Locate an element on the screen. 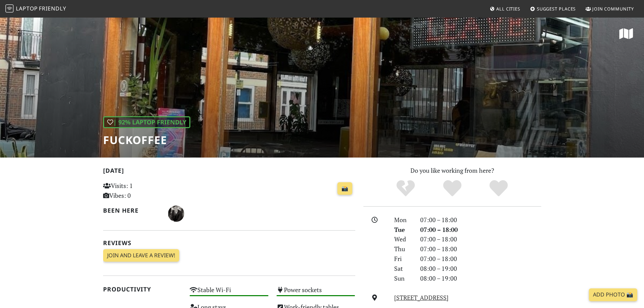 This screenshot has height=308, width=644. div: Mon is located at coordinates (403, 219).